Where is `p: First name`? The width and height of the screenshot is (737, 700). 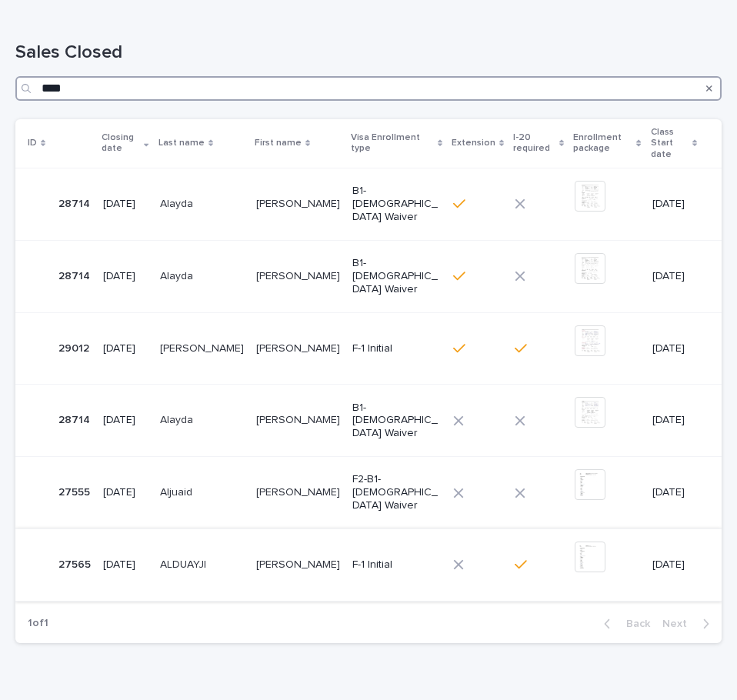 p: First name is located at coordinates (277, 143).